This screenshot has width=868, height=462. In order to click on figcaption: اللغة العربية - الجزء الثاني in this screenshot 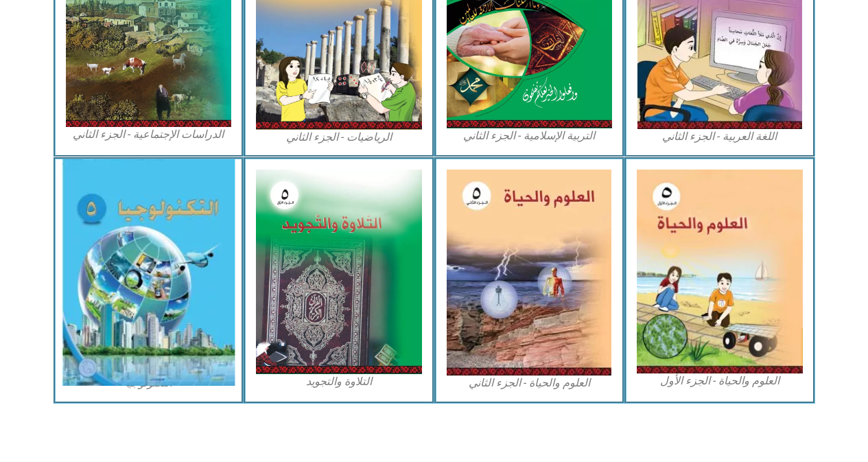, I will do `click(719, 137)`.